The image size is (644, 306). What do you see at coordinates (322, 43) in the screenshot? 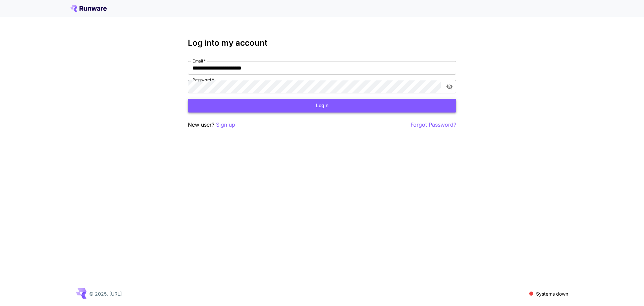
I see `h3: Log into my account` at bounding box center [322, 43].